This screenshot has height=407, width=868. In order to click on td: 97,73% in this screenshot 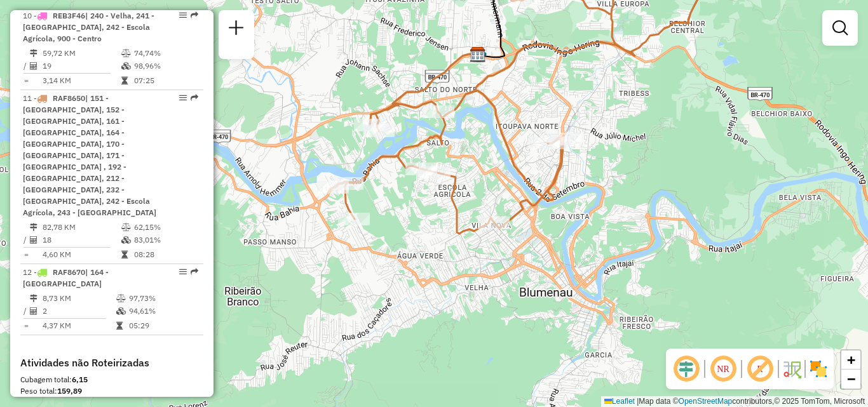, I will do `click(163, 298)`.